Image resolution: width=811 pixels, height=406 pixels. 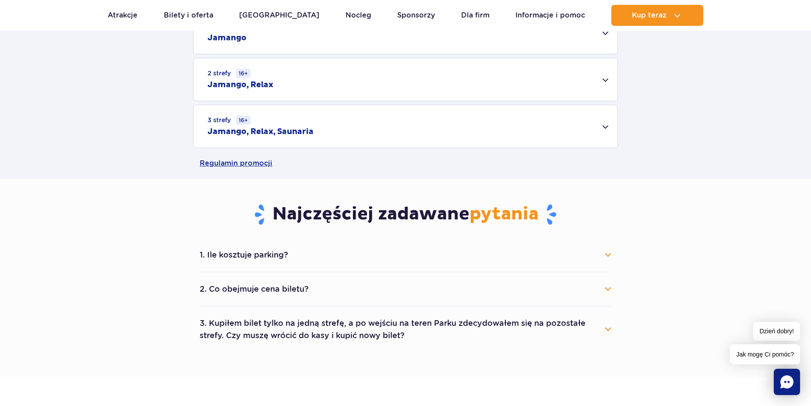 I want to click on h2: Jamango, Relax, Saunaria, so click(x=261, y=132).